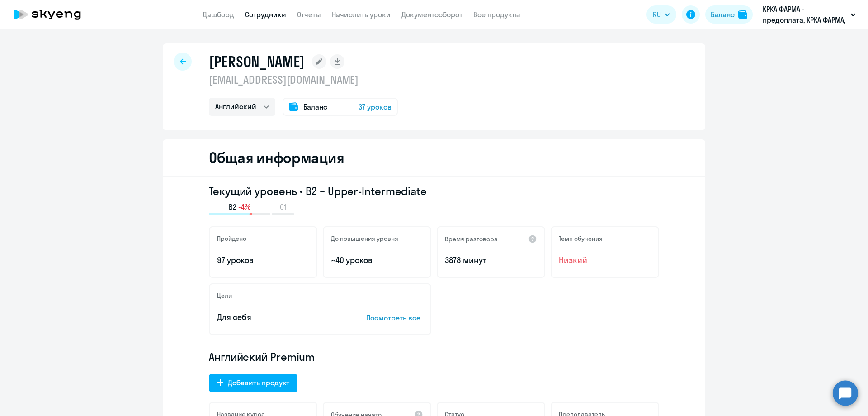 The width and height of the screenshot is (868, 416). I want to click on span: RU, so click(657, 15).